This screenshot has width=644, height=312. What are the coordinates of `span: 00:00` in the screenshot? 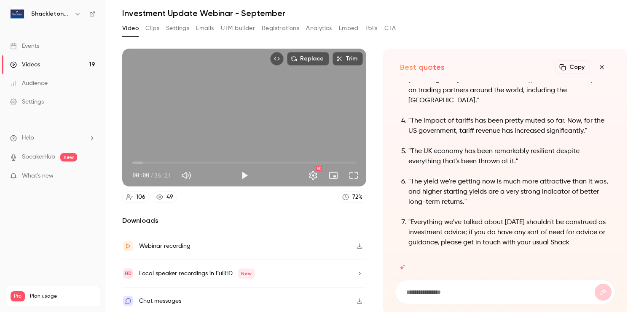 It's located at (141, 175).